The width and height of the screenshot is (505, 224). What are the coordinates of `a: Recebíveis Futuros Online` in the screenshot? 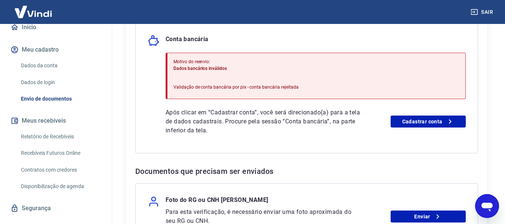 It's located at (60, 153).